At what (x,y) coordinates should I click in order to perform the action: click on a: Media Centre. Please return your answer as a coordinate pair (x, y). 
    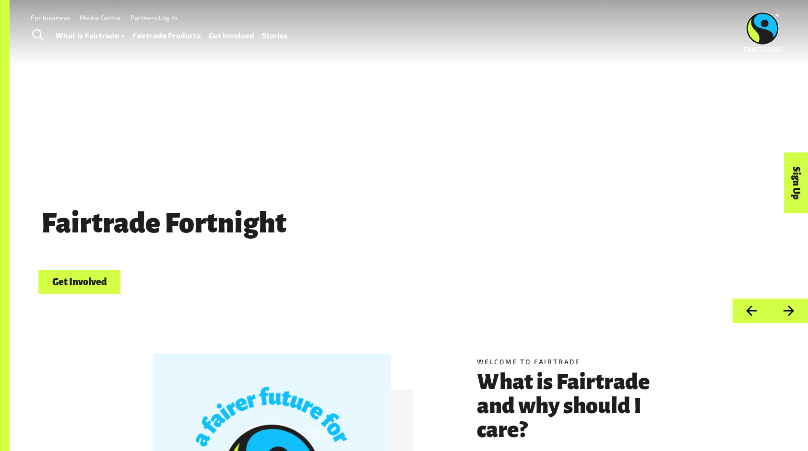
    Looking at the image, I should click on (100, 17).